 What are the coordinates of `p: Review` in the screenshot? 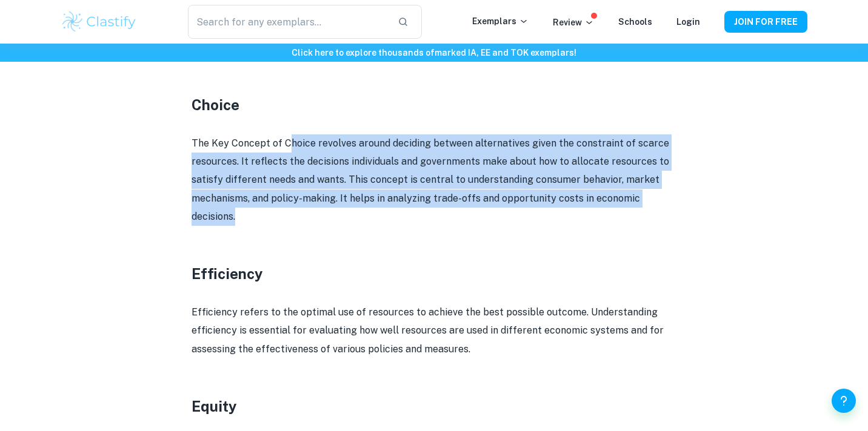 It's located at (573, 23).